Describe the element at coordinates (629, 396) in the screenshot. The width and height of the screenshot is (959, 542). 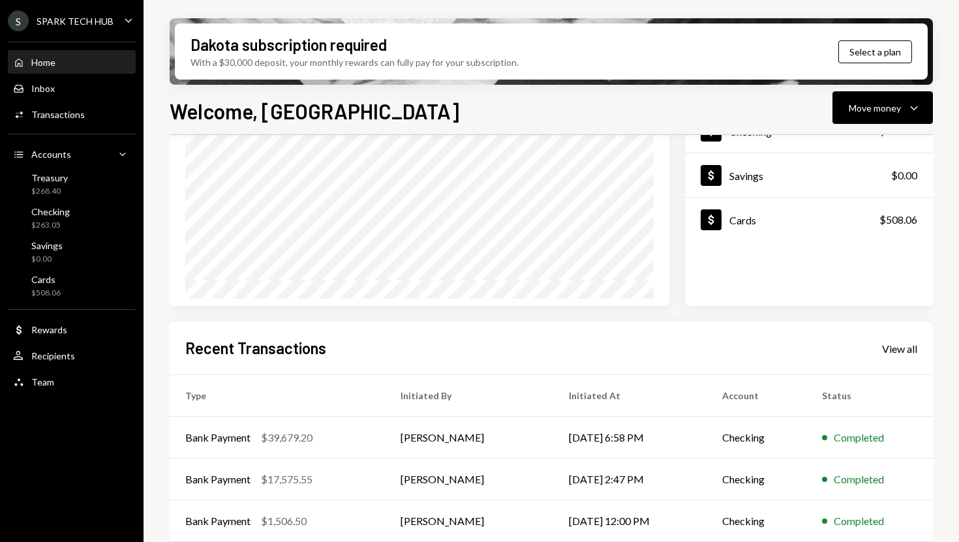
I see `th: Initiated At` at that location.